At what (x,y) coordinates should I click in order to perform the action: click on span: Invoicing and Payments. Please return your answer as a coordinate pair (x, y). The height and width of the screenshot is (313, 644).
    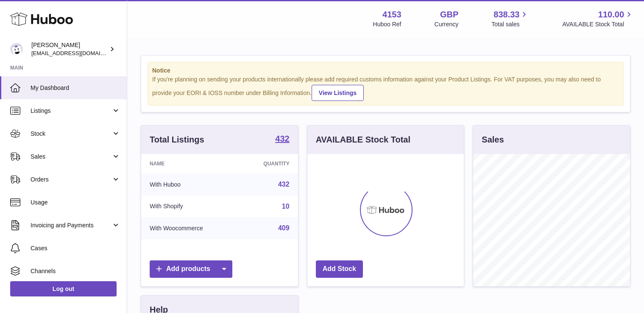
    Looking at the image, I should click on (71, 225).